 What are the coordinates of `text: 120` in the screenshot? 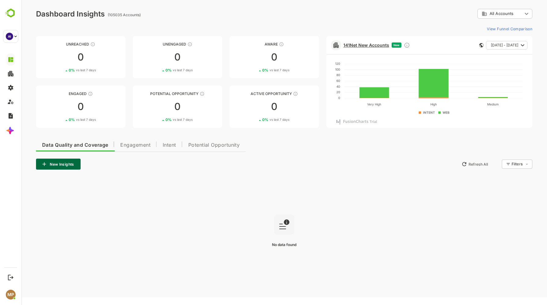 It's located at (316, 64).